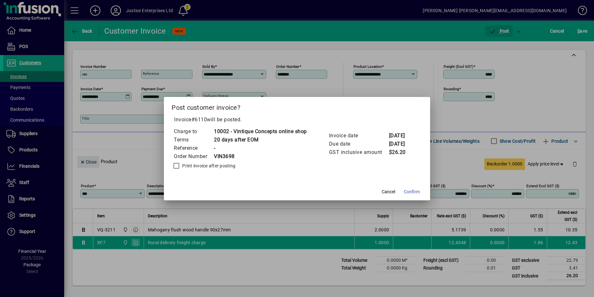 The image size is (594, 297). I want to click on td: Order Number, so click(193, 157).